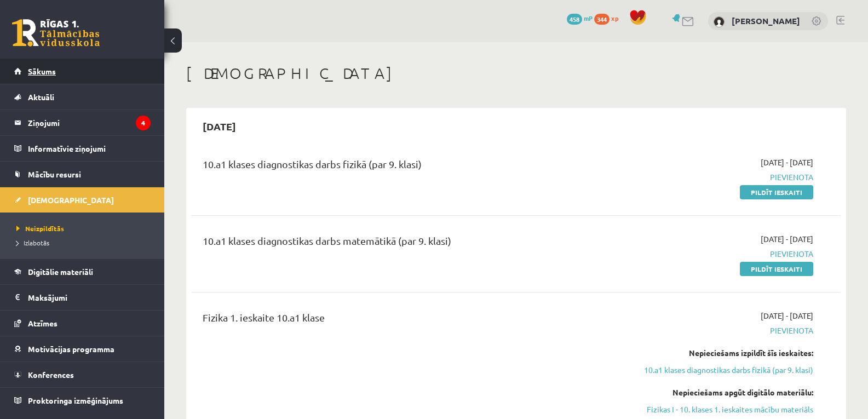  I want to click on span: xp, so click(614, 18).